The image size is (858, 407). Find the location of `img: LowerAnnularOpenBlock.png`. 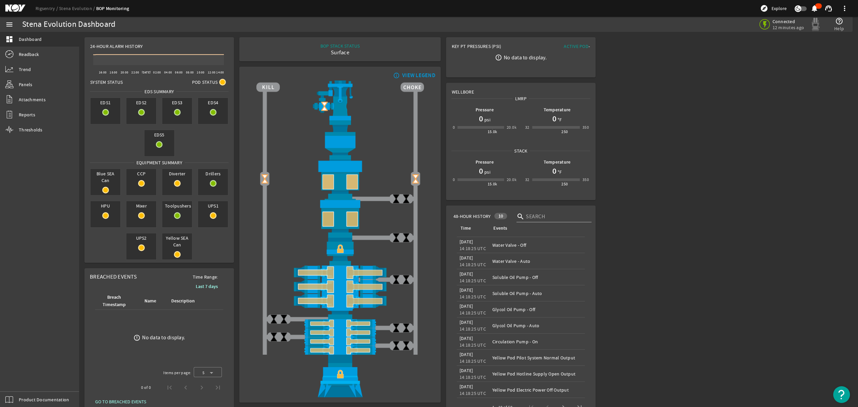

img: LowerAnnularOpenBlock.png is located at coordinates (340, 218).